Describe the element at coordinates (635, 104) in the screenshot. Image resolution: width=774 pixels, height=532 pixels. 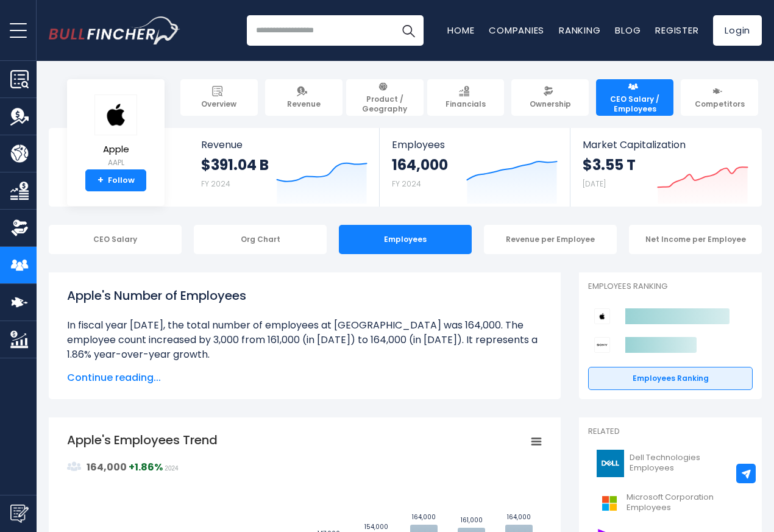
I see `span: CEO Salary / Employees` at that location.